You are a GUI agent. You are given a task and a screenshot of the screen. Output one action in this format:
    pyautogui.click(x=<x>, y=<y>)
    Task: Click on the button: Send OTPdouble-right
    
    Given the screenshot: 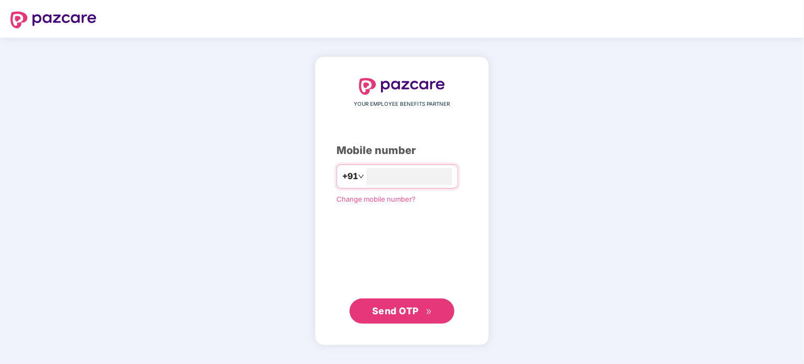 What is the action you would take?
    pyautogui.click(x=402, y=311)
    